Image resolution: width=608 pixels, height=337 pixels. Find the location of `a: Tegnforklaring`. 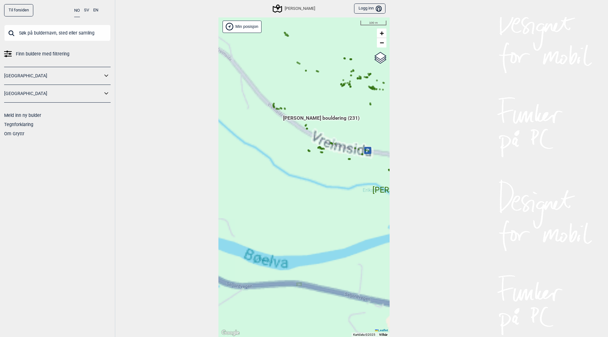

a: Tegnforklaring is located at coordinates (19, 125).